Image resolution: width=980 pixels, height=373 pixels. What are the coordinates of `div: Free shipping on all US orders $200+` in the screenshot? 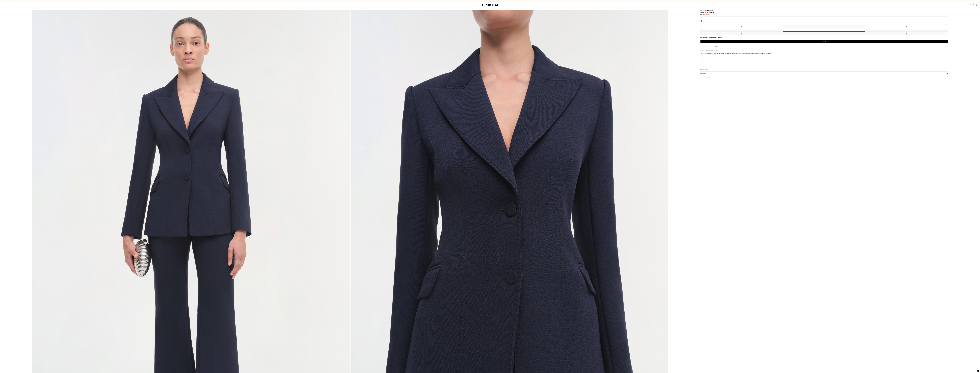 It's located at (824, 46).